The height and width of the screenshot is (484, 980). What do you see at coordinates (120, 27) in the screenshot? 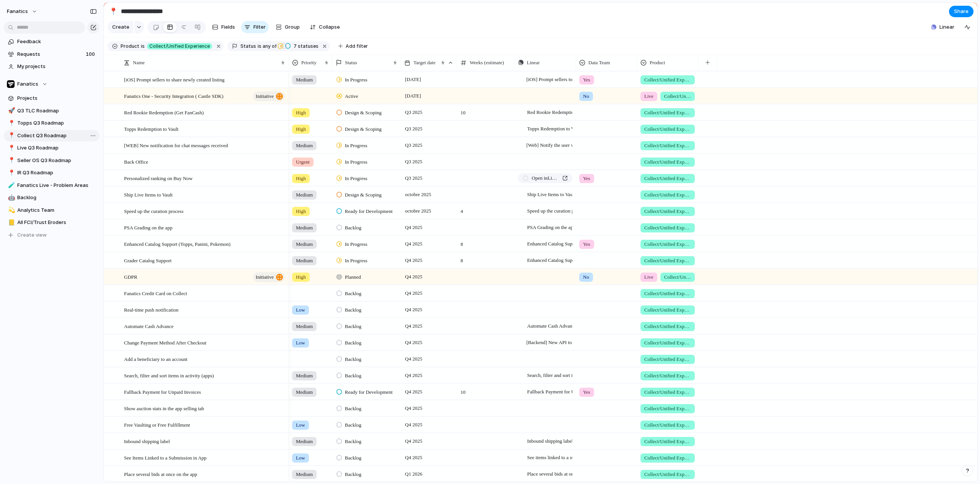
I see `button: Create` at bounding box center [120, 27].